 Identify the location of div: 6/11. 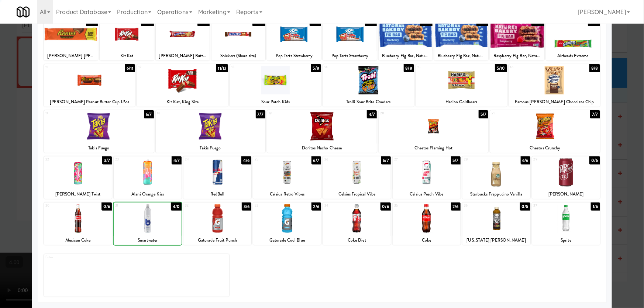
(130, 68).